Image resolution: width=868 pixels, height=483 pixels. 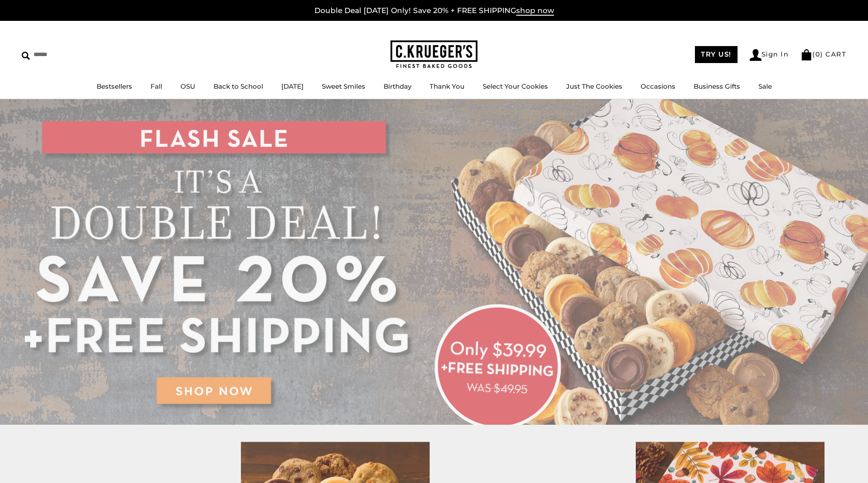 I want to click on a: Birthday, so click(x=397, y=86).